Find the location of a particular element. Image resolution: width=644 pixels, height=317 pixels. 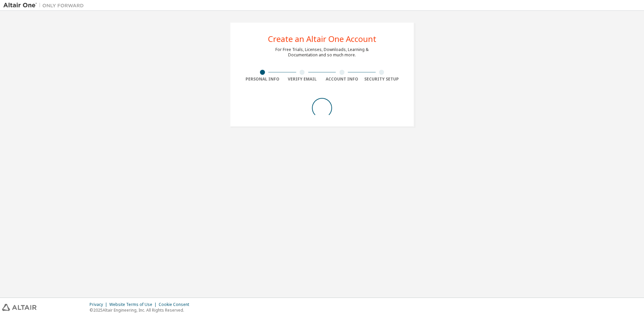

div: Create an Altair One Account is located at coordinates (322, 39).